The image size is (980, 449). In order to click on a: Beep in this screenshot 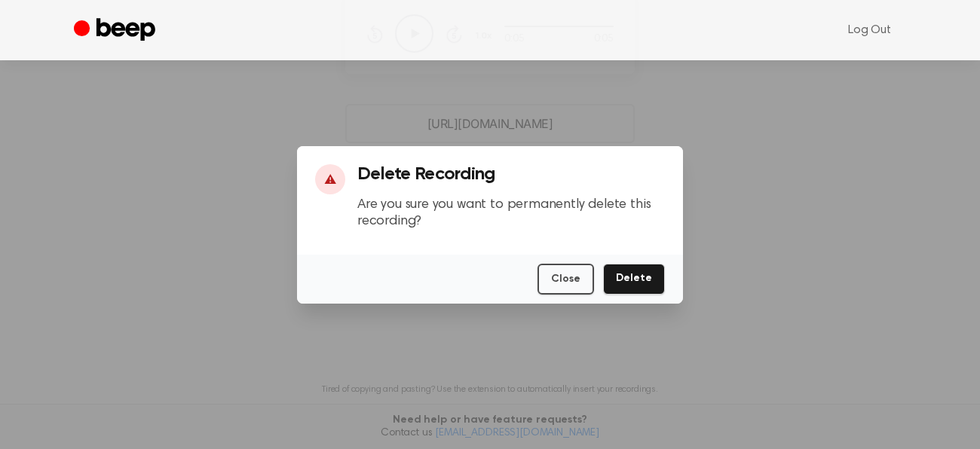, I will do `click(116, 30)`.